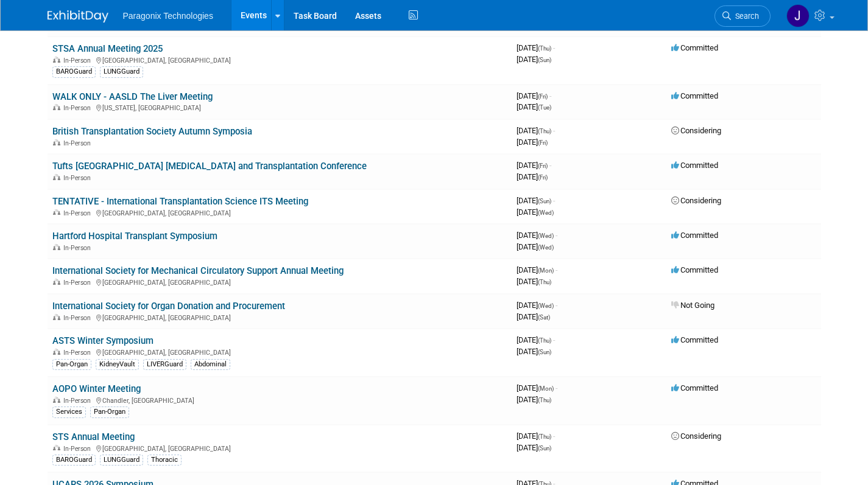 This screenshot has width=868, height=485. Describe the element at coordinates (198, 271) in the screenshot. I see `a: International Society for Mechanical Circulatory Support Annual Meeting` at that location.